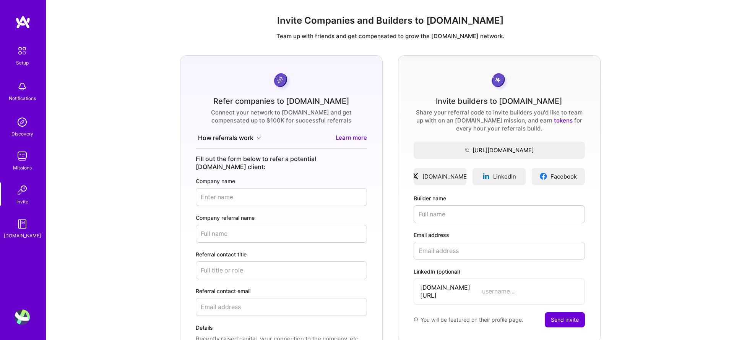 Image resolution: width=734 pixels, height=340 pixels. Describe the element at coordinates (530, 292) in the screenshot. I see `input: username...` at that location.